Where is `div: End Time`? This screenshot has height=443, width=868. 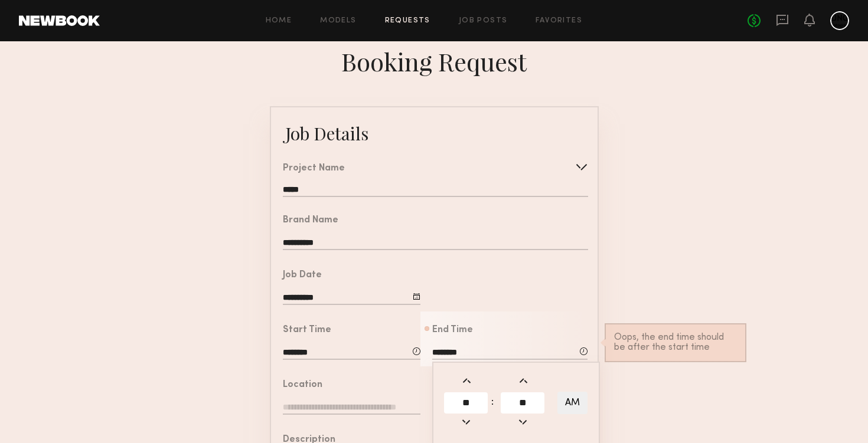 div: End Time is located at coordinates (453, 331).